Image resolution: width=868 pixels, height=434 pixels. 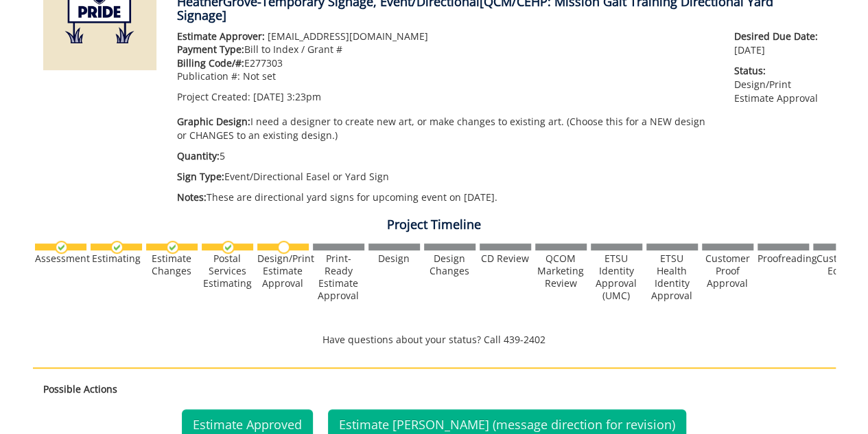 I want to click on div: Estimating, so click(x=116, y=258).